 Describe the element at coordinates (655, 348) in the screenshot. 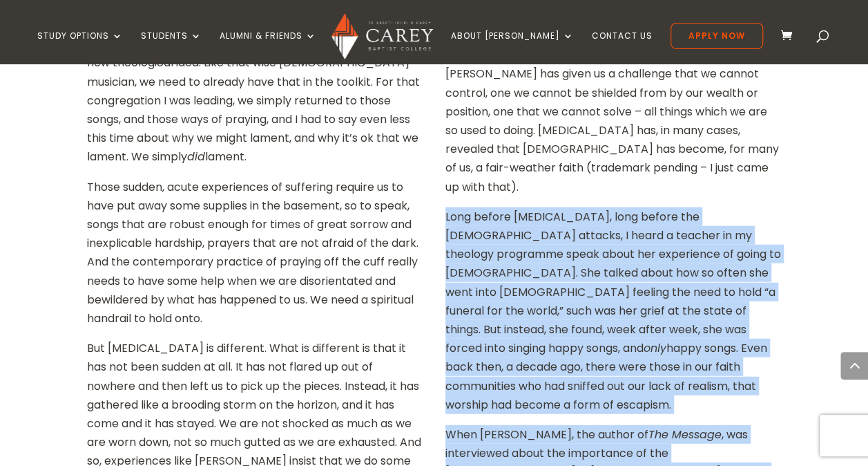

I see `em: only` at that location.